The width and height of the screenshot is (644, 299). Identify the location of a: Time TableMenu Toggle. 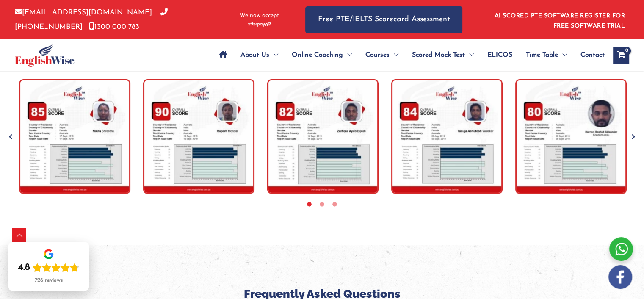
(546, 55).